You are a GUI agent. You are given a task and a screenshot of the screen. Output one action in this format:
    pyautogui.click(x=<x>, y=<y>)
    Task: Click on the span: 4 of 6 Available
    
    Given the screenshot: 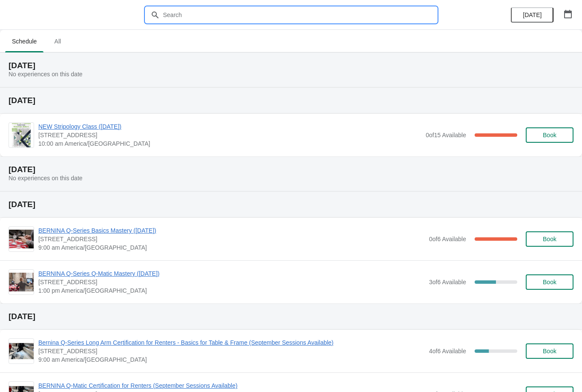 What is the action you would take?
    pyautogui.click(x=447, y=351)
    